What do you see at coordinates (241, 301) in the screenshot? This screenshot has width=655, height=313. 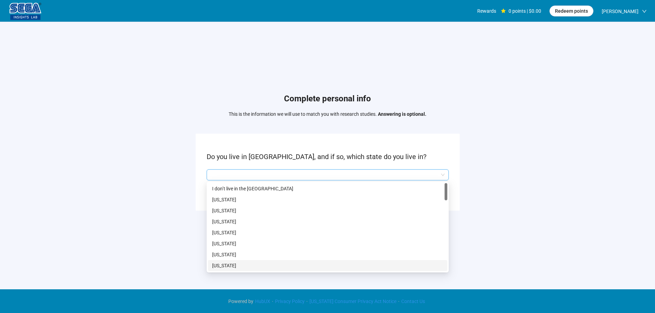 I see `span: Powered by` at bounding box center [241, 301].